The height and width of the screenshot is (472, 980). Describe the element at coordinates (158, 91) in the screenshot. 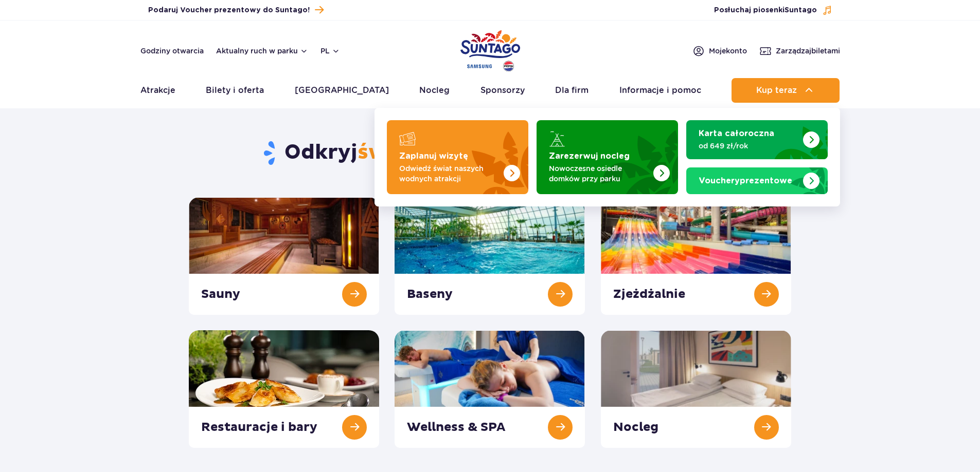

I see `a: Atrakcje` at that location.